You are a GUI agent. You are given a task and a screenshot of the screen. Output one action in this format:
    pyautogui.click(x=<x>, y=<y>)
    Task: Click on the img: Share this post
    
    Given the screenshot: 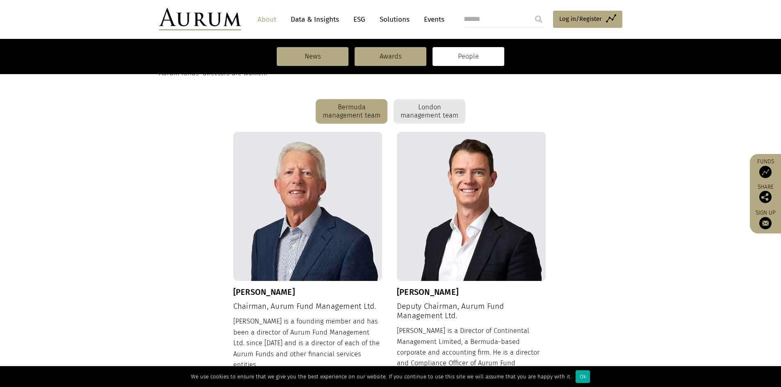 What is the action you would take?
    pyautogui.click(x=765, y=197)
    